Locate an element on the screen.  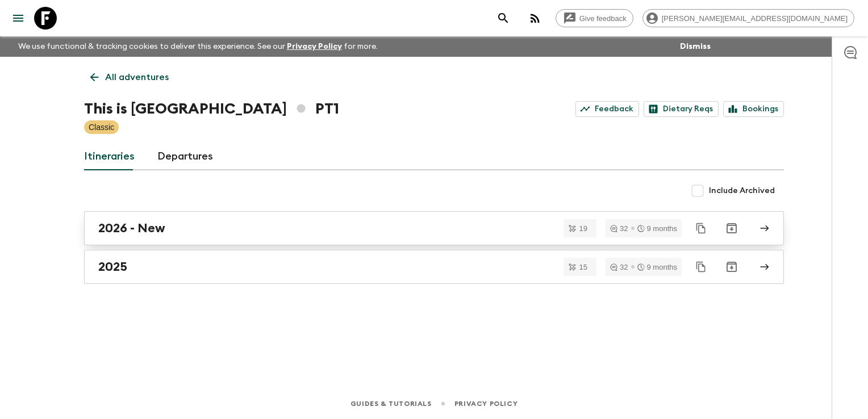
a: All adventures is located at coordinates (129, 77).